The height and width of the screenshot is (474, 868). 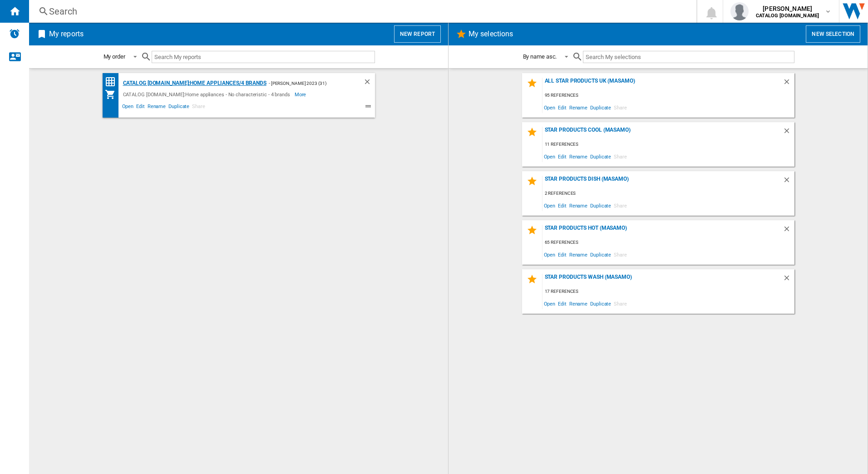 What do you see at coordinates (663, 280) in the screenshot?
I see `div: Star Products Wash (masamo)` at bounding box center [663, 280].